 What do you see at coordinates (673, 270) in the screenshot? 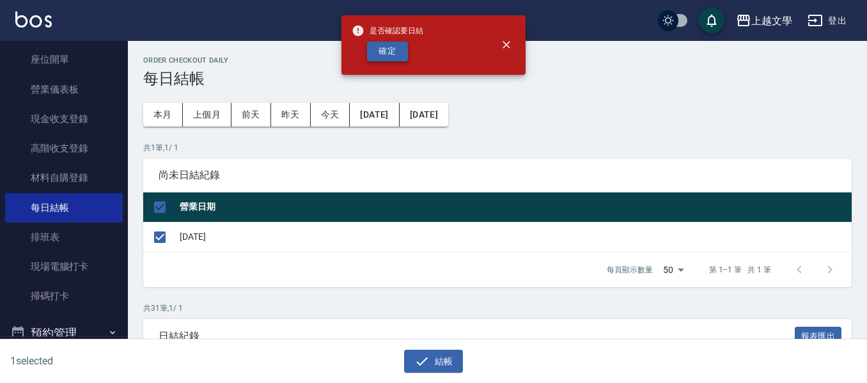
I see `div: 50` at bounding box center [673, 270].